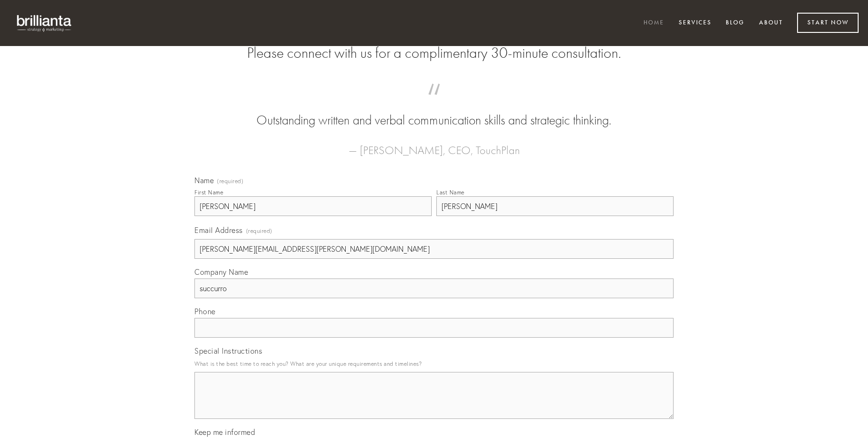 Image resolution: width=868 pixels, height=441 pixels. What do you see at coordinates (228, 350) in the screenshot?
I see `span: Special Instructions` at bounding box center [228, 350].